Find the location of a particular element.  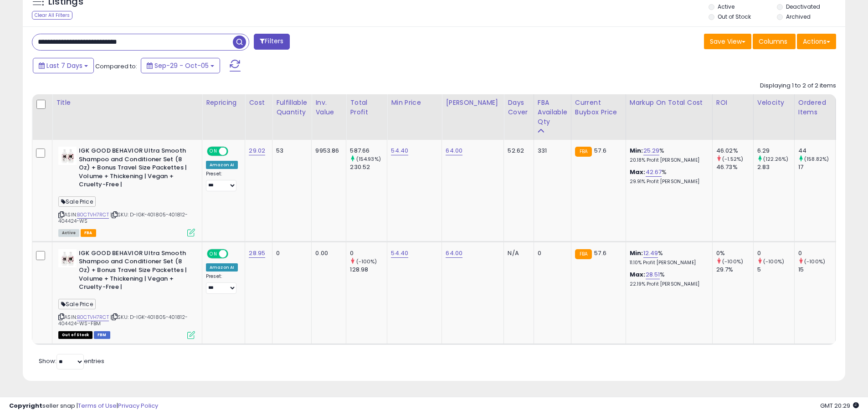

b: IGK GOOD BEHAVIOR Ultra Smooth Shampoo and Conditioner Set (8 Oz) + Bonus Travel Size Packettes |... is located at coordinates (134, 170).